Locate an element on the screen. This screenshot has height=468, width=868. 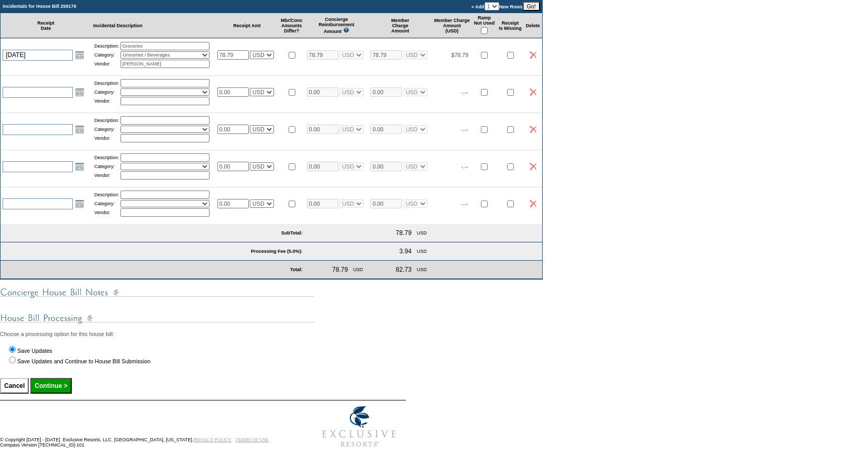
td: SubTotal: is located at coordinates (152, 233).